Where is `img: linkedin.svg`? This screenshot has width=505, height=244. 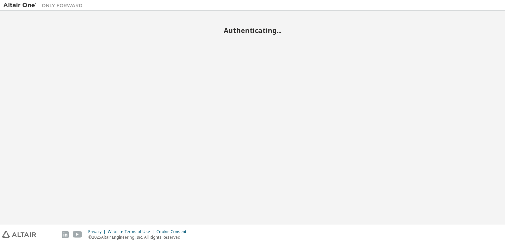 img: linkedin.svg is located at coordinates (65, 234).